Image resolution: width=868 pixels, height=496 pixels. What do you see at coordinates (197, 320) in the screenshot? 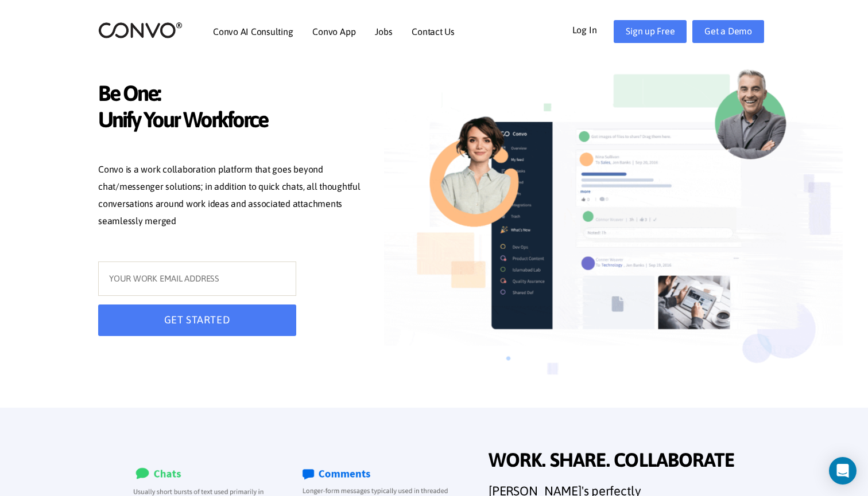
I see `button: GET STARTED` at bounding box center [197, 320].